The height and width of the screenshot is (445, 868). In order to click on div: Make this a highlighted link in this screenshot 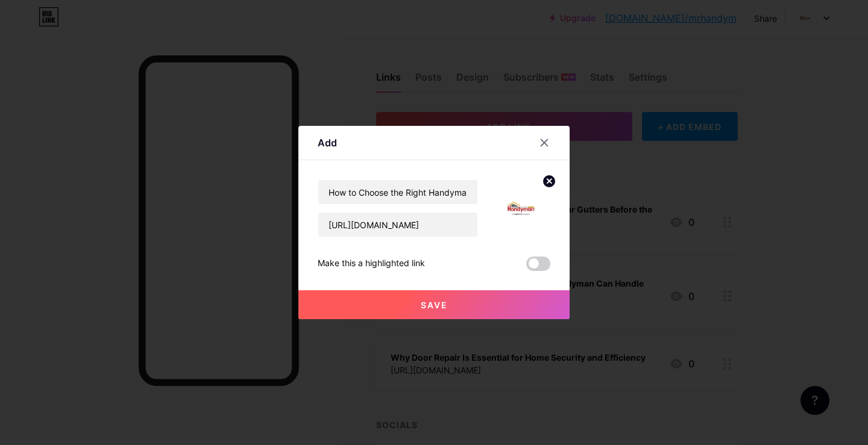, I will do `click(371, 264)`.